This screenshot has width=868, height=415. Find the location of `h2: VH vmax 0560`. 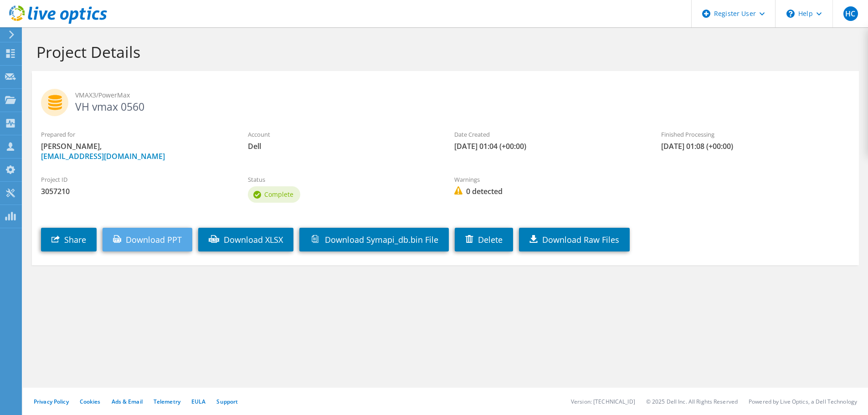

h2: VH vmax 0560 is located at coordinates (445, 100).